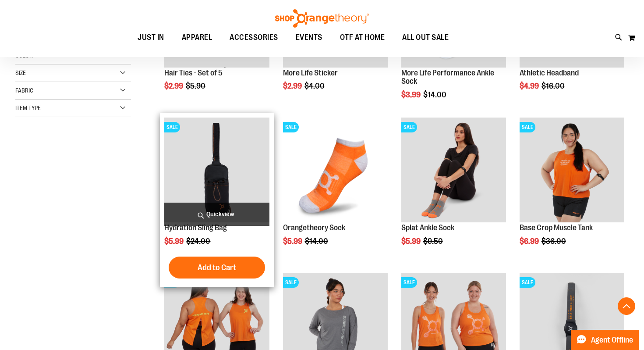 Image resolution: width=644 pixels, height=350 pixels. I want to click on span: Add to Cart, so click(217, 267).